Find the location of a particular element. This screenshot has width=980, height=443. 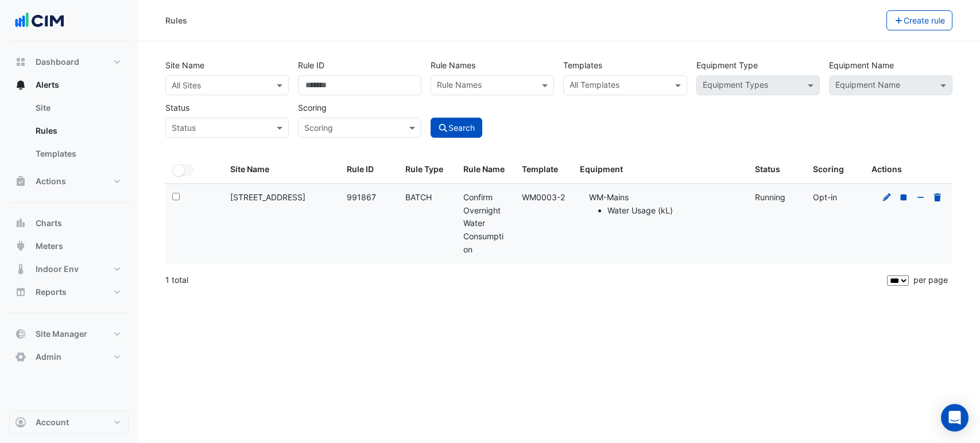

span: Admin is located at coordinates (48, 357).